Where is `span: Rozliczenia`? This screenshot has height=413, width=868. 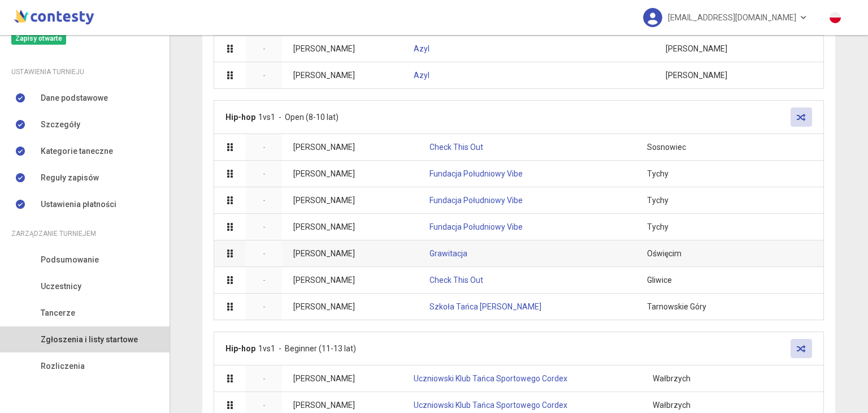 span: Rozliczenia is located at coordinates (62, 366).